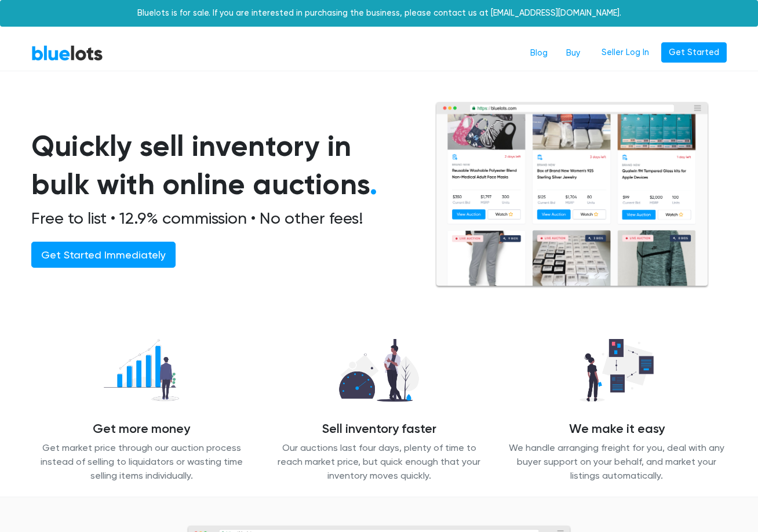  Describe the element at coordinates (379, 430) in the screenshot. I see `h4: Sell inventory faster` at that location.